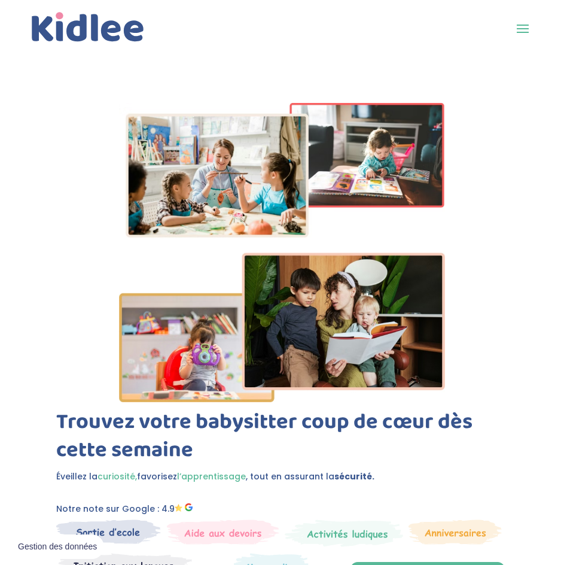 The width and height of the screenshot is (564, 565). Describe the element at coordinates (57, 547) in the screenshot. I see `button: Gestion des données` at that location.